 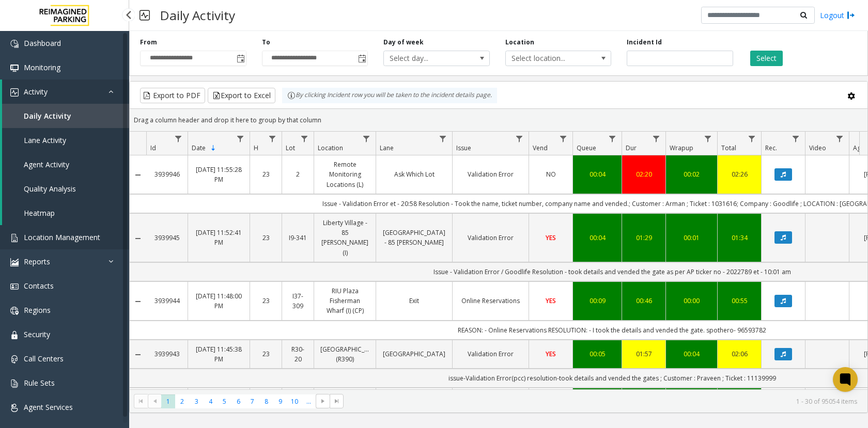 What do you see at coordinates (442, 138) in the screenshot?
I see `a: Lane Filter Menu` at bounding box center [442, 138].